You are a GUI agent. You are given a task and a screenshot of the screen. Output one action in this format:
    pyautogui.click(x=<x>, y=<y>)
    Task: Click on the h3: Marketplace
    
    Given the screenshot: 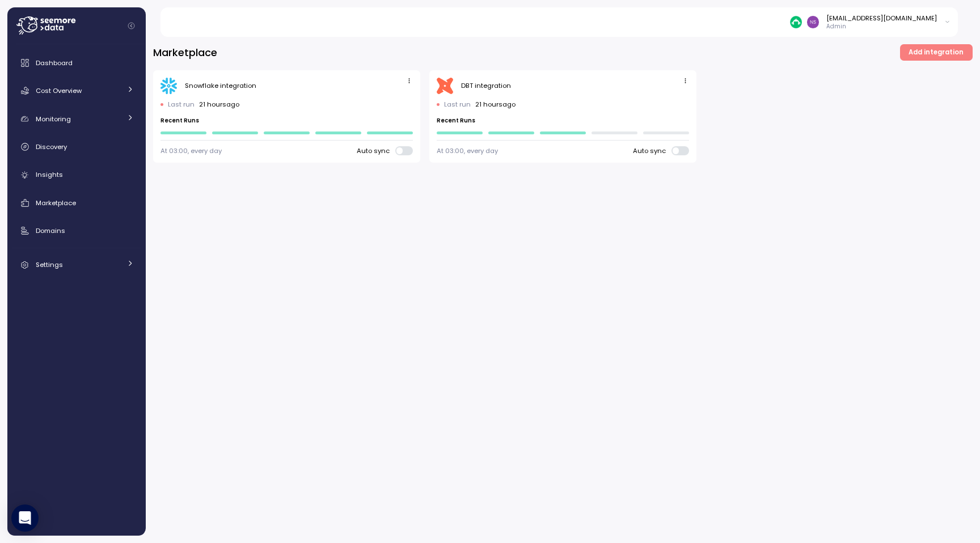 What is the action you would take?
    pyautogui.click(x=185, y=52)
    